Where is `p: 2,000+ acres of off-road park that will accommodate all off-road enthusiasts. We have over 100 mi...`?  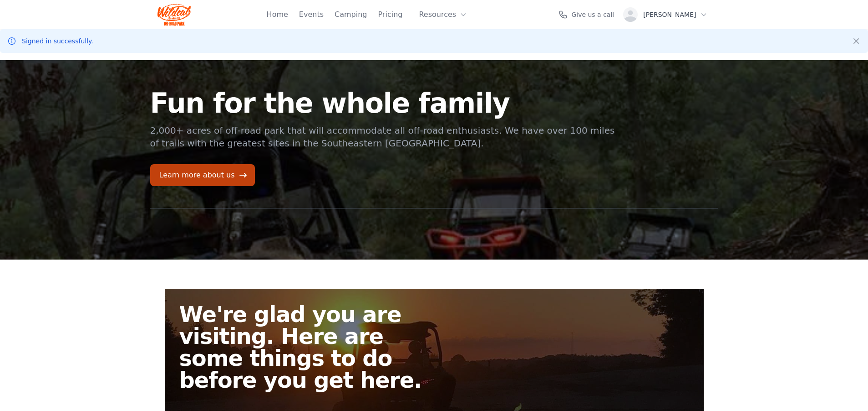
p: 2,000+ acres of off-road park that will accommodate all off-road enthusiasts. We have over 100 mi... is located at coordinates (384, 136).